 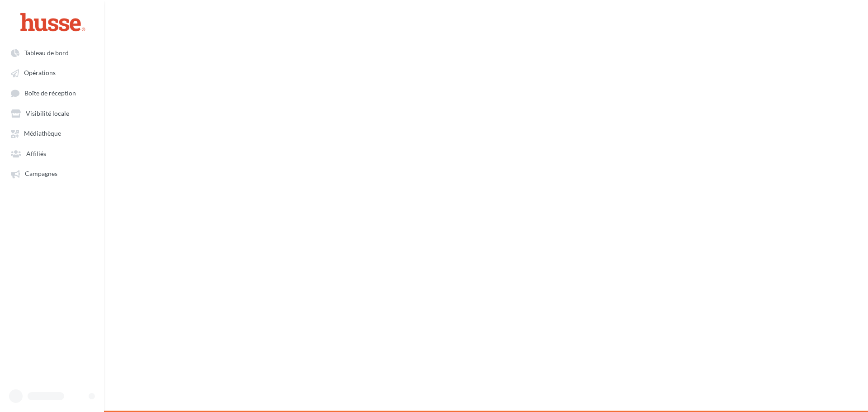 What do you see at coordinates (52, 173) in the screenshot?
I see `a: Campagnes` at bounding box center [52, 173].